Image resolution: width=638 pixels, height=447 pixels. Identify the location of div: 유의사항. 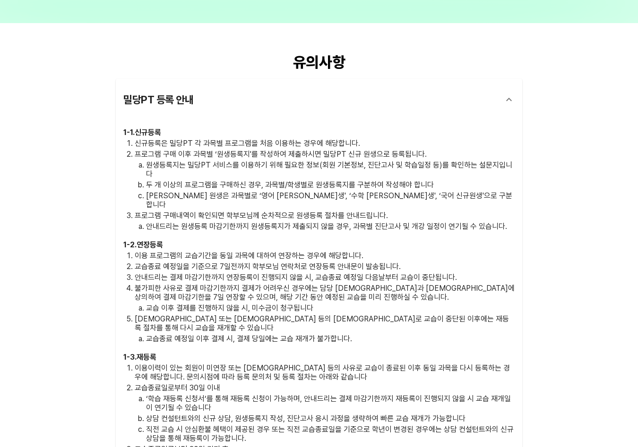
(319, 62).